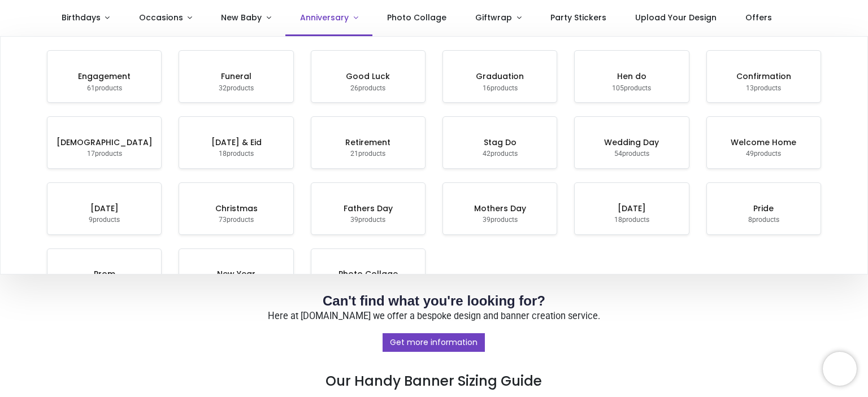 The image size is (868, 397). Describe the element at coordinates (236, 138) in the screenshot. I see `h6: Funeral` at that location.